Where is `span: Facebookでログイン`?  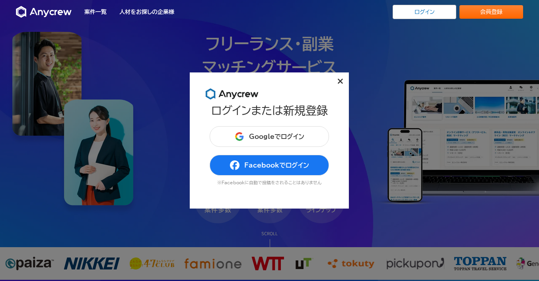
span: Facebookでログイン is located at coordinates (276, 165).